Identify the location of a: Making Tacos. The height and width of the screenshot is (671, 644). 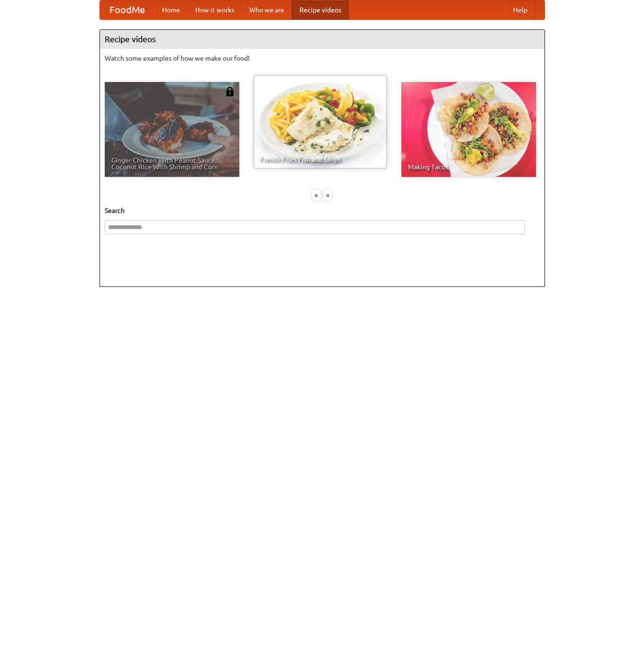
(469, 130).